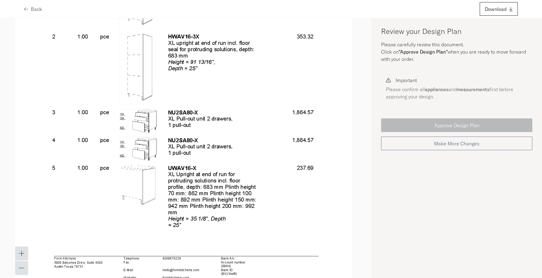 Image resolution: width=542 pixels, height=278 pixels. Describe the element at coordinates (457, 80) in the screenshot. I see `p: Important` at that location.